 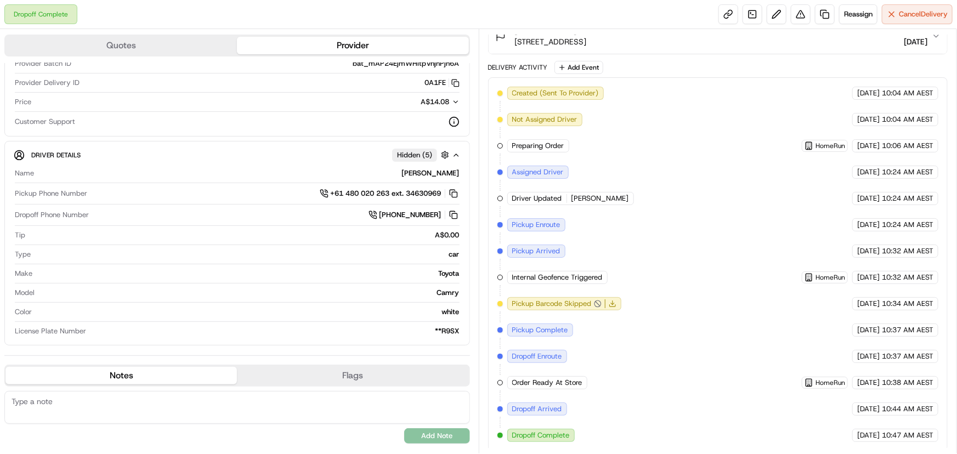 I want to click on div: Delivery Activity, so click(x=518, y=67).